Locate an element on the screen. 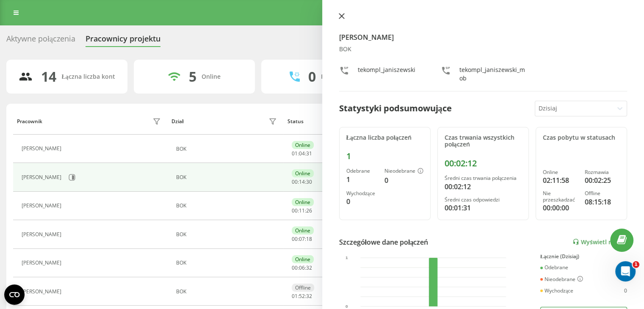  a: Wyświetl raport is located at coordinates (599, 242).